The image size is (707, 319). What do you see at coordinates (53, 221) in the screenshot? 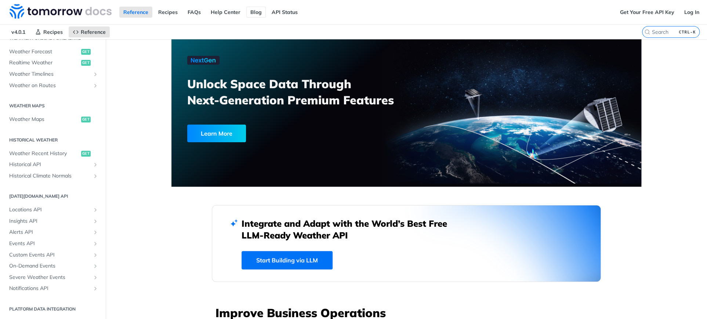
I see `a: Insights APIShow subpages for Insights API` at bounding box center [53, 221].